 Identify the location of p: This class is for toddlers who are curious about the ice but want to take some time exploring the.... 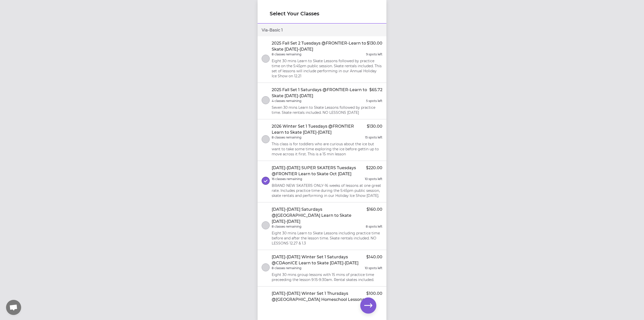
(327, 149).